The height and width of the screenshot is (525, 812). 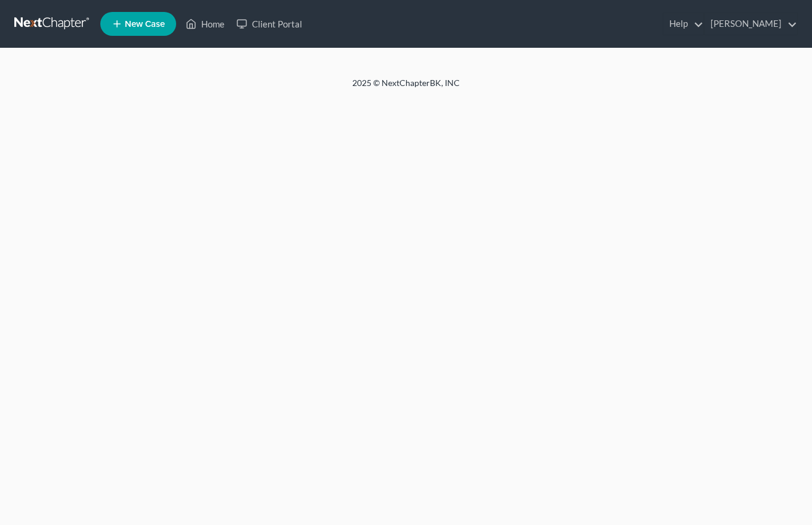 What do you see at coordinates (205, 24) in the screenshot?
I see `a: Home` at bounding box center [205, 24].